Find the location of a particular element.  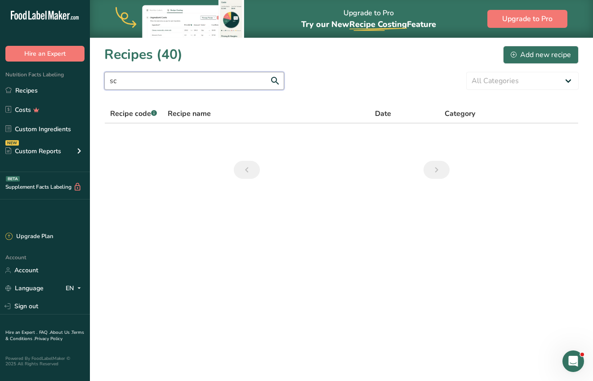

span: Category is located at coordinates (460, 114).